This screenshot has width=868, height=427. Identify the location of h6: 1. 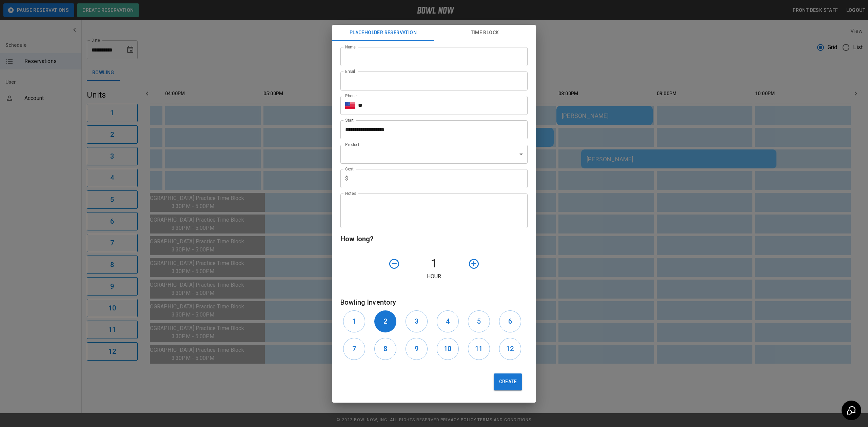
(354, 321).